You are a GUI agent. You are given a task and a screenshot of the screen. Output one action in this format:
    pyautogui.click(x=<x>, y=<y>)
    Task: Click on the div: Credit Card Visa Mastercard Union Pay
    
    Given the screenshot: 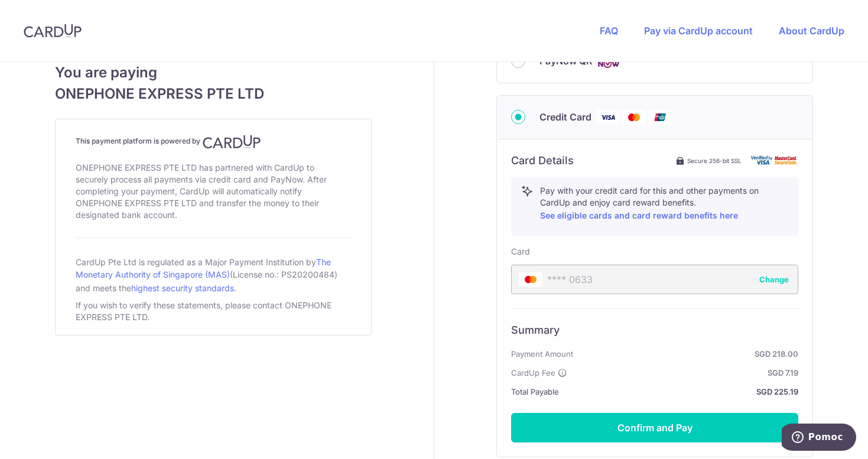 What is the action you would take?
    pyautogui.click(x=655, y=117)
    